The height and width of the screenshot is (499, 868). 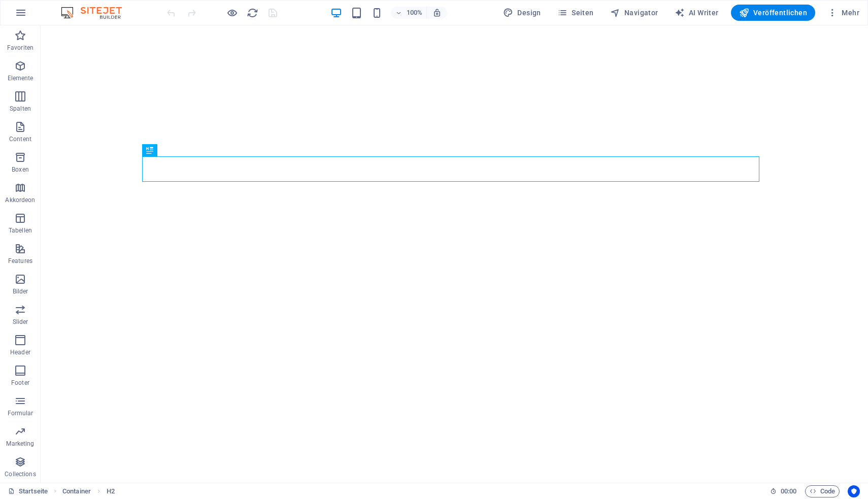 What do you see at coordinates (696, 12) in the screenshot?
I see `button: AI Writer` at bounding box center [696, 12].